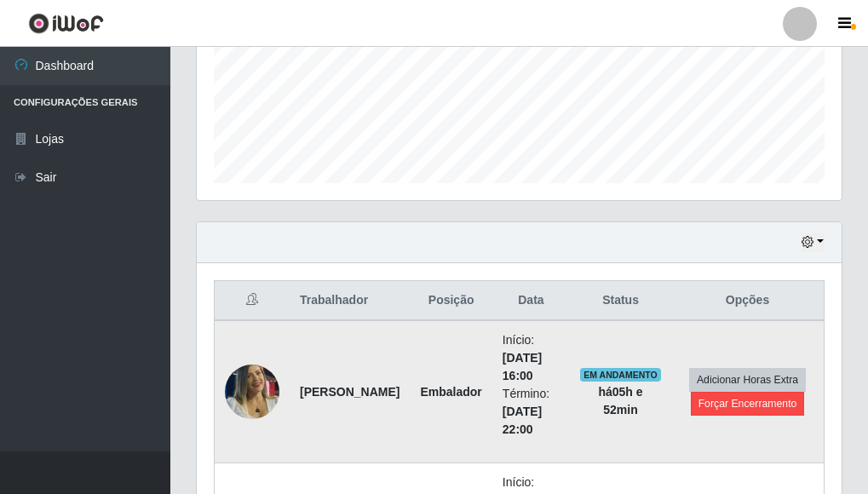 This screenshot has width=868, height=494. I want to click on span: EM ANDAMENTO, so click(620, 375).